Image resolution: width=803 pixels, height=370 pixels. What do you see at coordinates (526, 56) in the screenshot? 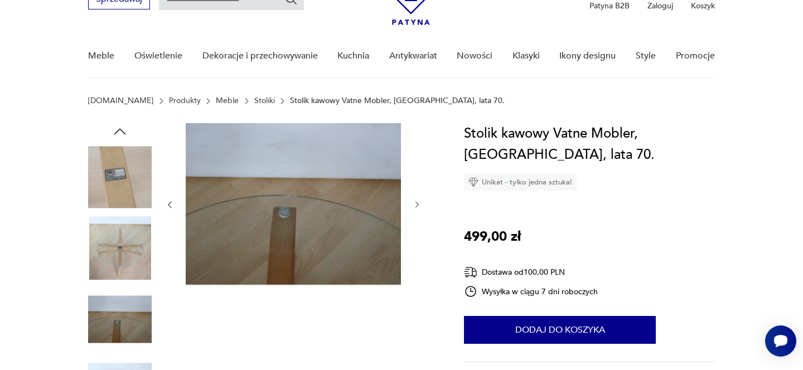
I see `a: Klasyki` at bounding box center [526, 56].